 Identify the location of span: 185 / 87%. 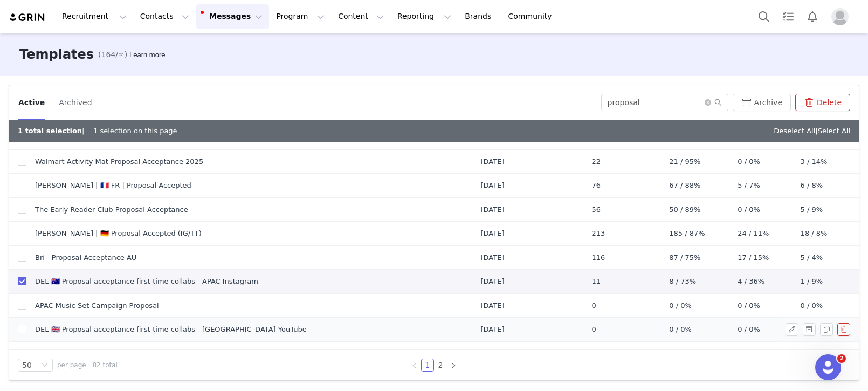
(687, 234).